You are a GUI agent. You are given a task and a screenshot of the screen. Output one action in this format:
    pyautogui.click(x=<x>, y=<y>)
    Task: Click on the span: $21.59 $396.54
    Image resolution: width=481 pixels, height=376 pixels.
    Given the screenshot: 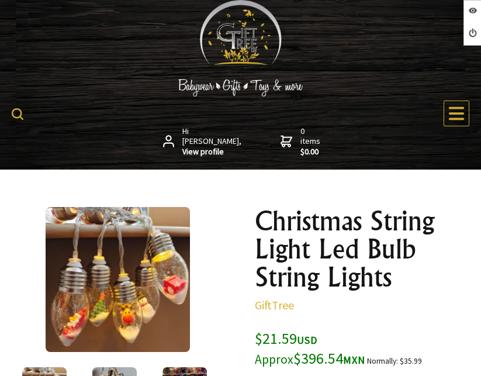 What is the action you would take?
    pyautogui.click(x=310, y=348)
    